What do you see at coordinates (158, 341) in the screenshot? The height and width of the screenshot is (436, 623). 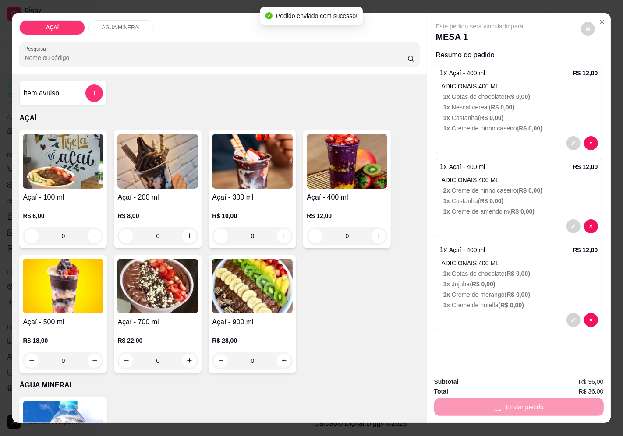 I see `p: R$ 22,00` at bounding box center [158, 341].